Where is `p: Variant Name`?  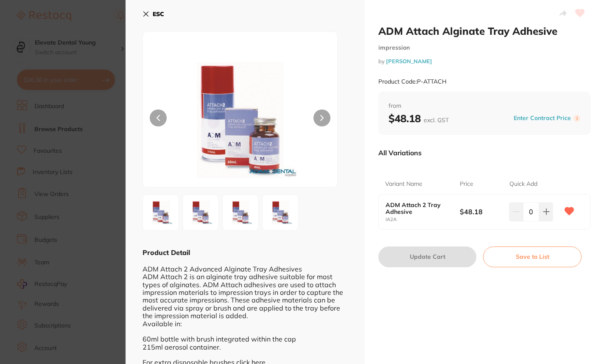
p: Variant Name is located at coordinates (404, 184).